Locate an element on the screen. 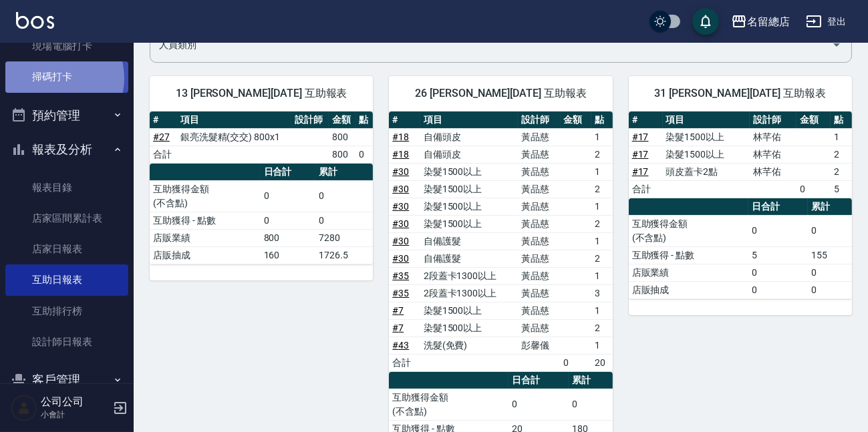  td: 7280 is located at coordinates (344, 238).